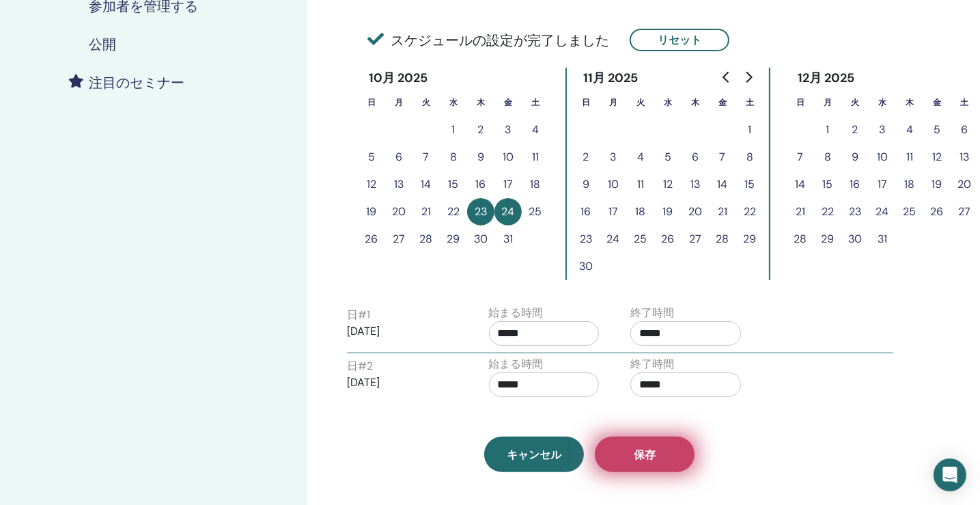  Describe the element at coordinates (508, 239) in the screenshot. I see `button: 31` at that location.